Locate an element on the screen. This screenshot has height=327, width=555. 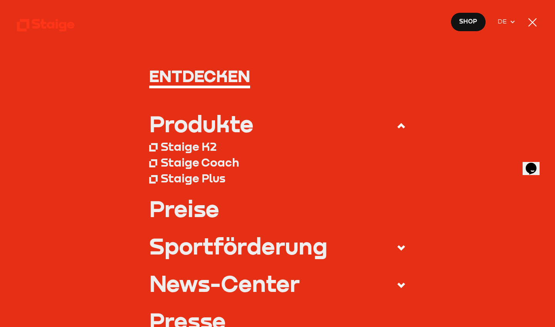
div: Staige Coach is located at coordinates (200, 162).